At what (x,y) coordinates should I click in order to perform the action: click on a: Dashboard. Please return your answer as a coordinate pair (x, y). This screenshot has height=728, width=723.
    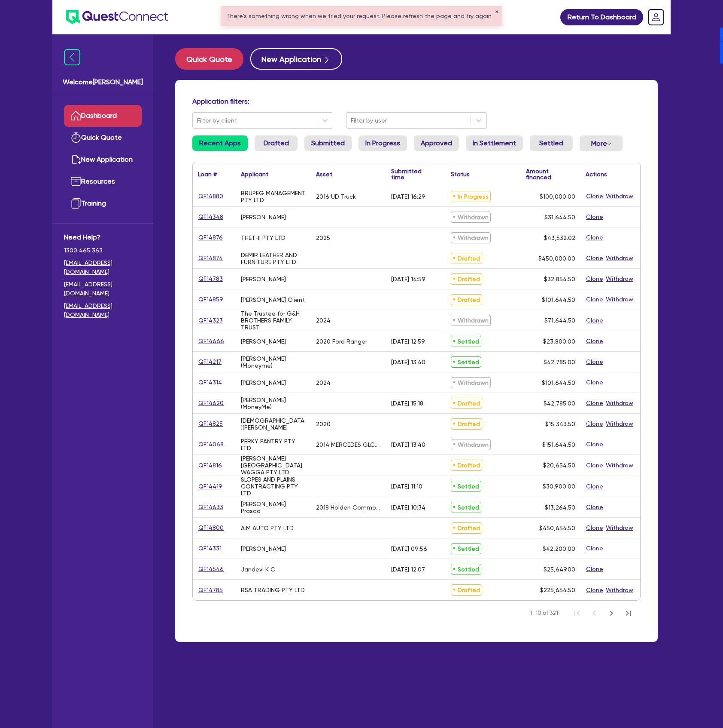
    Looking at the image, I should click on (103, 116).